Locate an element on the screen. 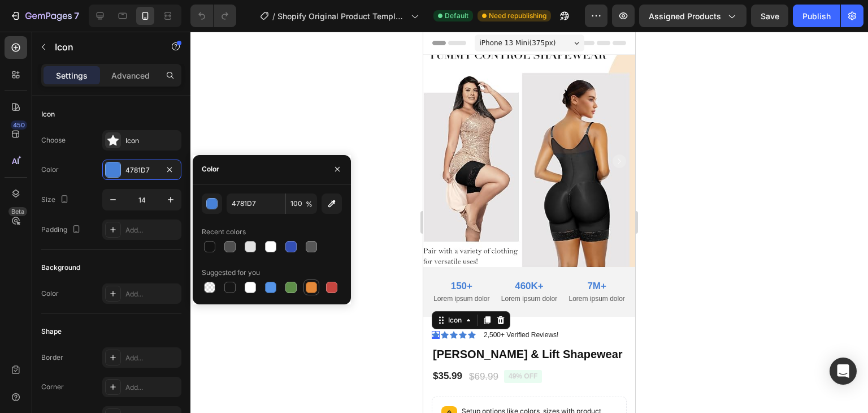 This screenshot has width=868, height=413. p: 2,500+ Verified Reviews! is located at coordinates (98, 303).